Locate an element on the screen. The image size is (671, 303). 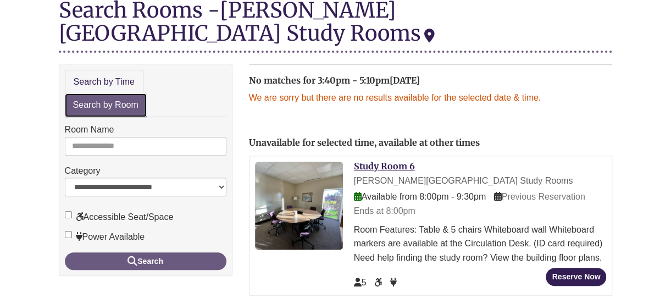
a: Study Room 6 is located at coordinates (384, 166).